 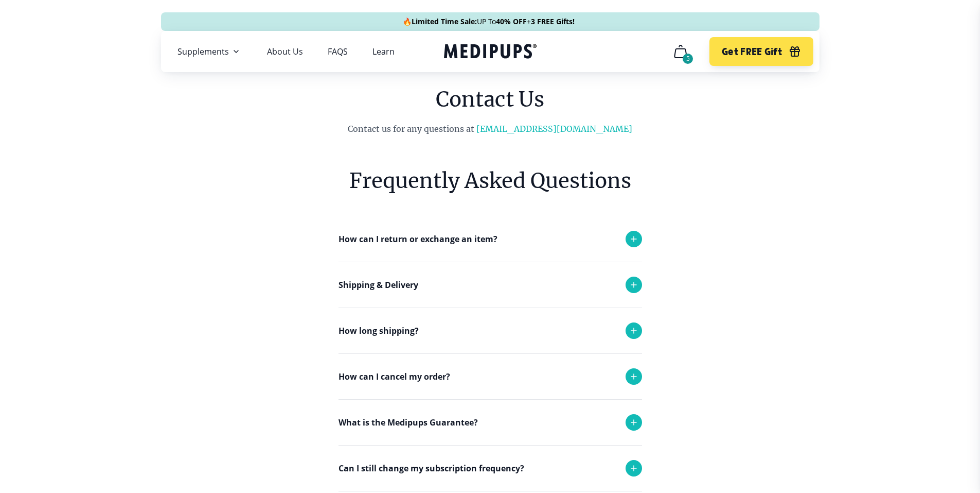 What do you see at coordinates (488, 22) in the screenshot?
I see `span: 🔥 UP To +` at bounding box center [488, 22].